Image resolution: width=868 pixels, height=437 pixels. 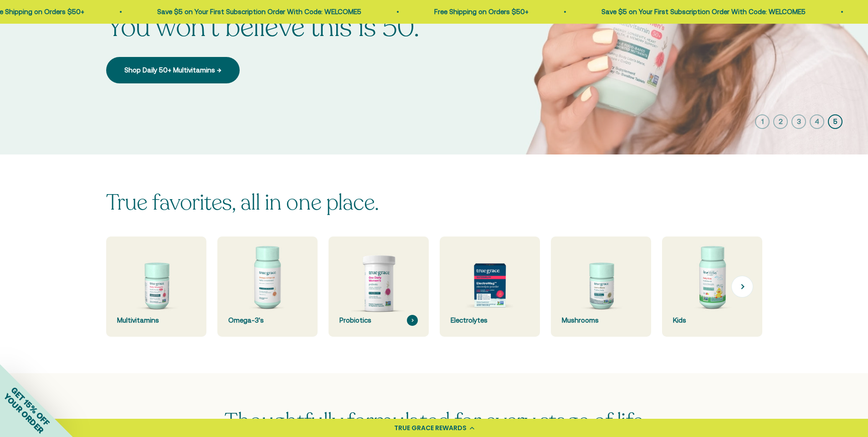 I want to click on span: YOUR ORDER, so click(x=24, y=413).